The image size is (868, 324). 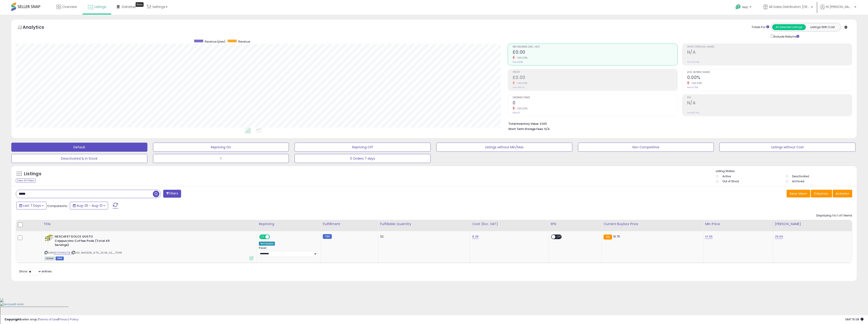 What do you see at coordinates (327, 236) in the screenshot?
I see `small: FBM` at bounding box center [327, 236].